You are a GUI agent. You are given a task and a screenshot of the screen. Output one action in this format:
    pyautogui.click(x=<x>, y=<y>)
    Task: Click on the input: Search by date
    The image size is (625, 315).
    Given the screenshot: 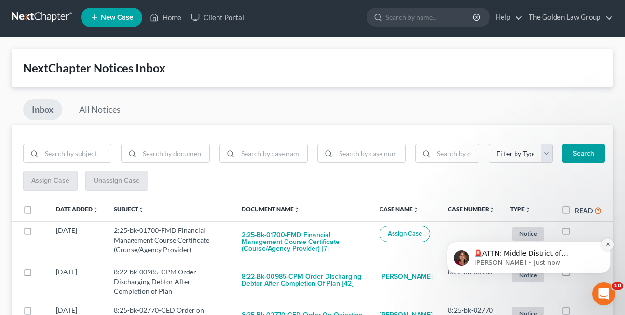 What is the action you would take?
    pyautogui.click(x=456, y=153)
    